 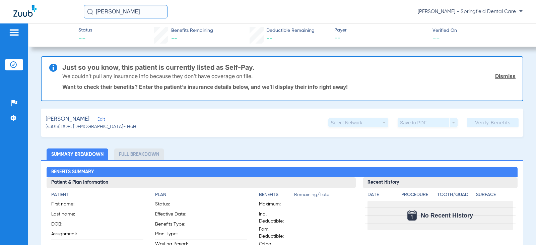 What do you see at coordinates (417, 196) in the screenshot?
I see `app-breakdown-title: Procedure` at bounding box center [417, 196].